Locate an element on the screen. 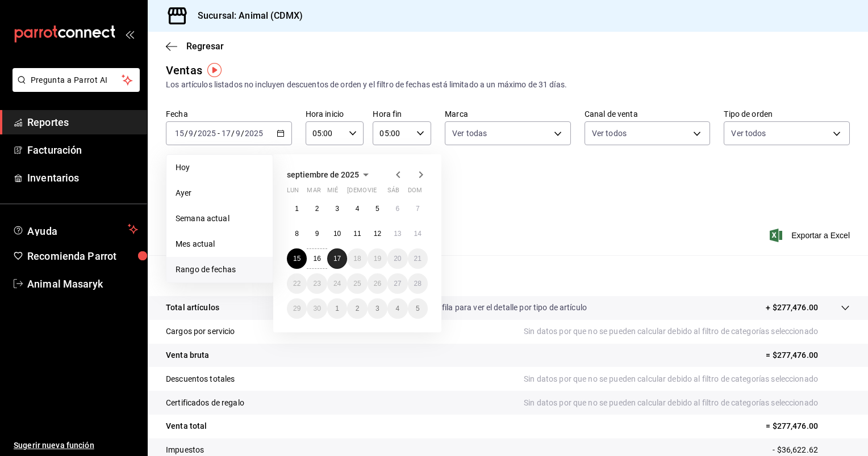 The width and height of the screenshot is (868, 456). button: 29 de septiembre de 2025 is located at coordinates (296, 309).